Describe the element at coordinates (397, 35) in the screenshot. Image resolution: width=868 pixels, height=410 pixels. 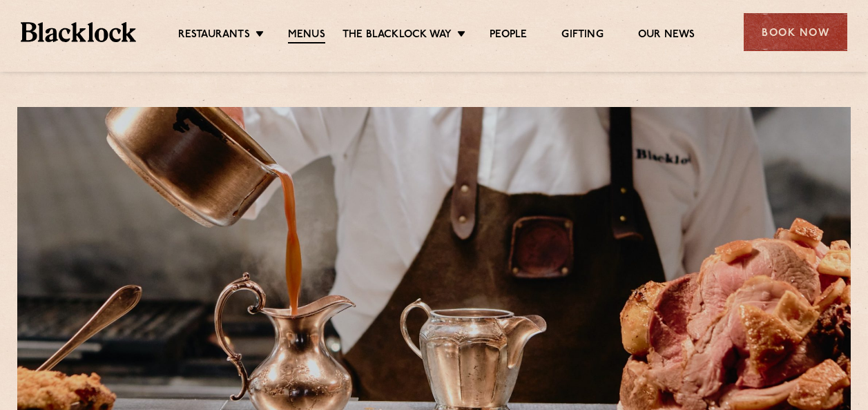
I see `a: The Blacklock Way` at that location.